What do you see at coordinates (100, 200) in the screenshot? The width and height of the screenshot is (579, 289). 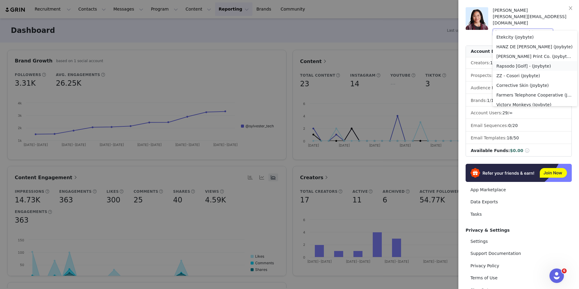 I see `button: Tickets` at bounding box center [100, 200].